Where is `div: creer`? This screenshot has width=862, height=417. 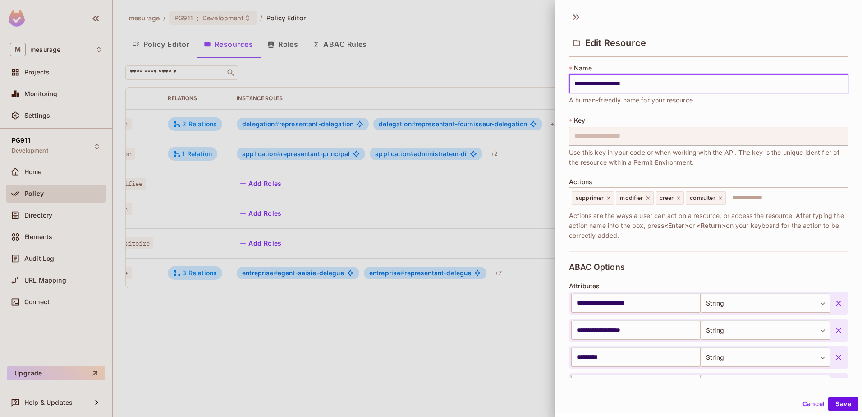
div: creer is located at coordinates (670, 198).